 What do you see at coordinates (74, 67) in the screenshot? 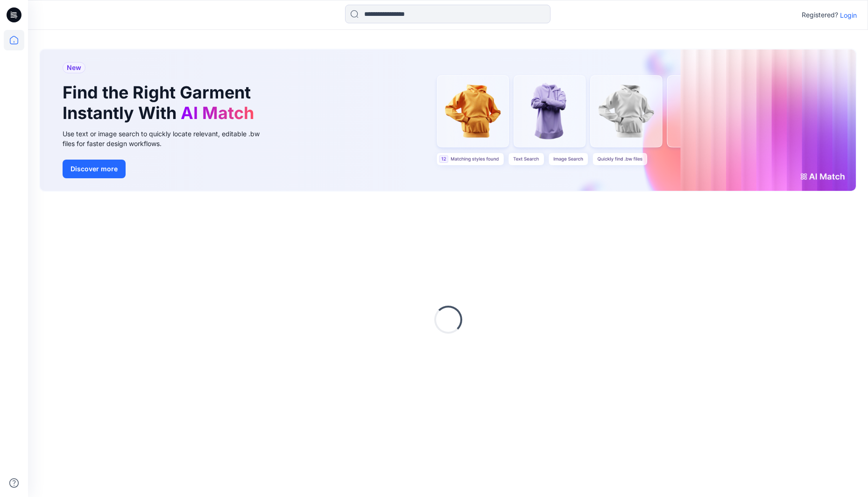
I see `span: New` at bounding box center [74, 67].